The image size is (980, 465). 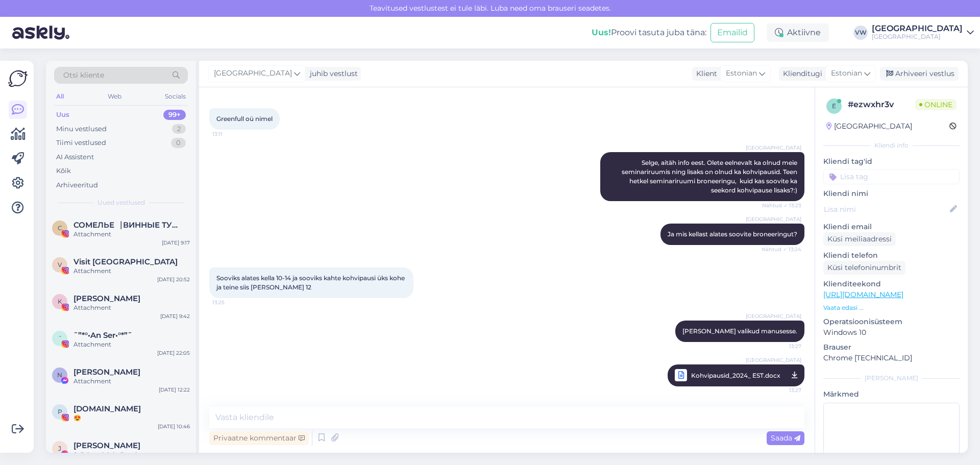 What do you see at coordinates (865, 268) in the screenshot?
I see `div: Küsi telefoninumbrit` at bounding box center [865, 268].